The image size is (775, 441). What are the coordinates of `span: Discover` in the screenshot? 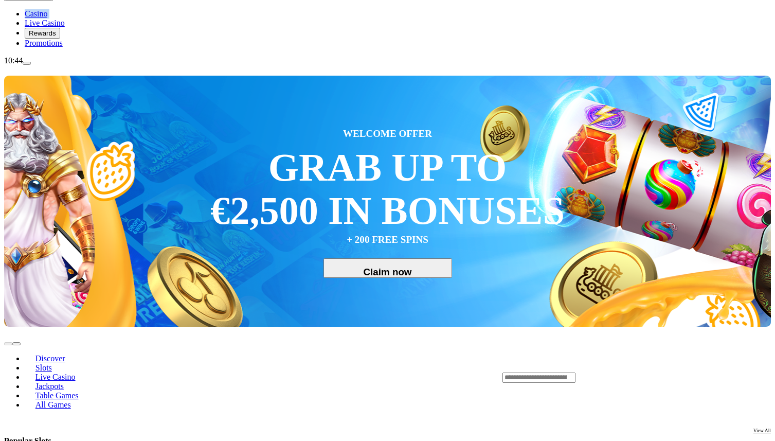 It's located at (50, 358).